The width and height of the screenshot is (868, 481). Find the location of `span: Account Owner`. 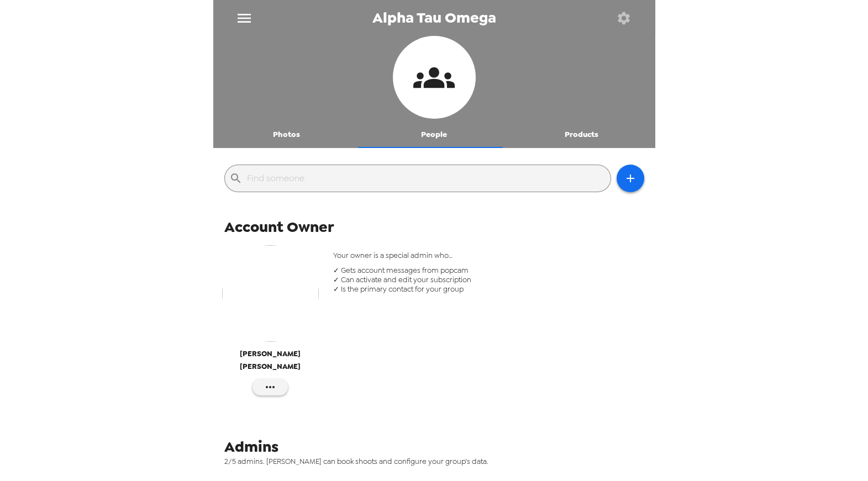

span: Account Owner is located at coordinates (279, 227).